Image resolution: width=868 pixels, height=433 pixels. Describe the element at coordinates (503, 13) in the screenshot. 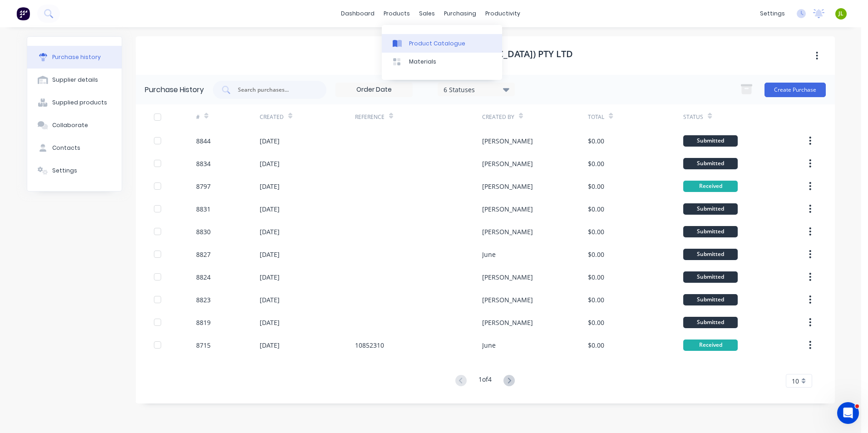

I see `div: productivity` at that location.